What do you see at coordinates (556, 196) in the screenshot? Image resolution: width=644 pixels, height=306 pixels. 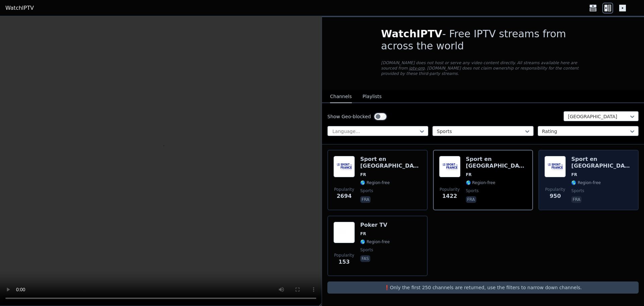 I see `span: 950` at bounding box center [556, 196].